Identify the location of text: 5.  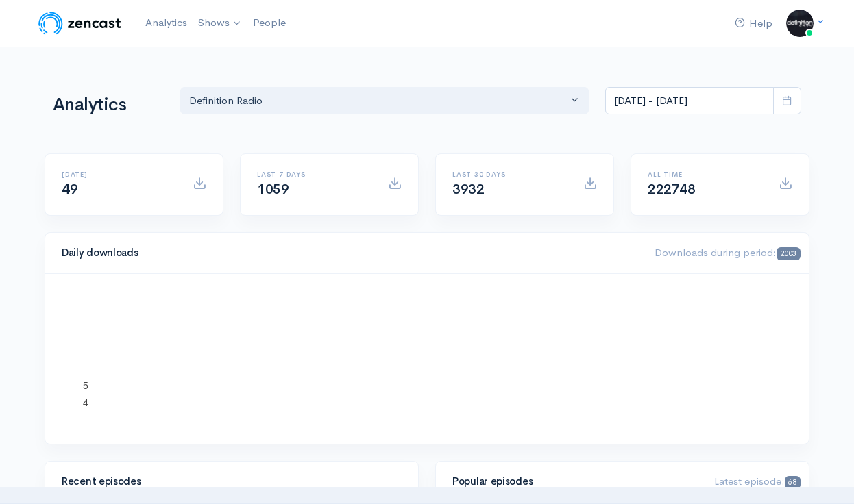
(86, 385).